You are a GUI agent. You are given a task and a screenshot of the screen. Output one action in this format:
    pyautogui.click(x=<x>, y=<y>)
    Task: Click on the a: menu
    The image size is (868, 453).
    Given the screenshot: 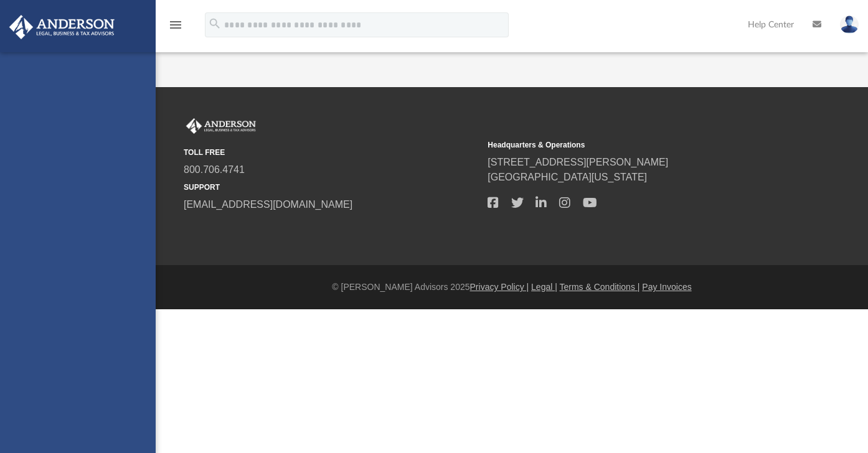 What is the action you would take?
    pyautogui.click(x=176, y=28)
    